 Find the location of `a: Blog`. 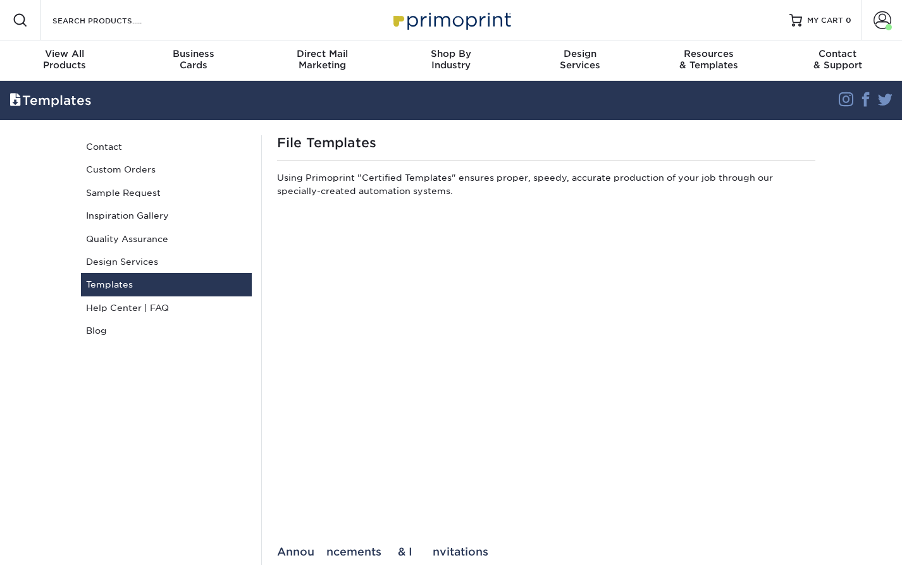

a: Blog is located at coordinates (166, 331).